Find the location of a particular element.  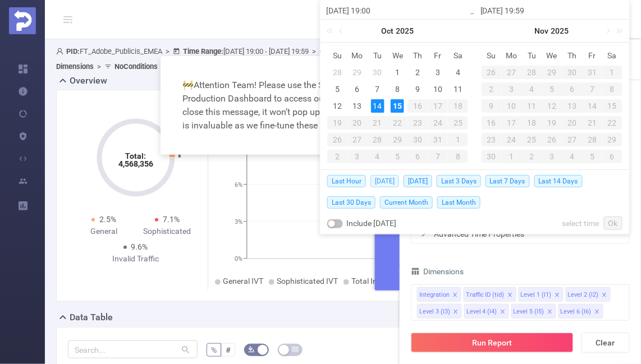

td: November 22, 2025 is located at coordinates (613, 123).